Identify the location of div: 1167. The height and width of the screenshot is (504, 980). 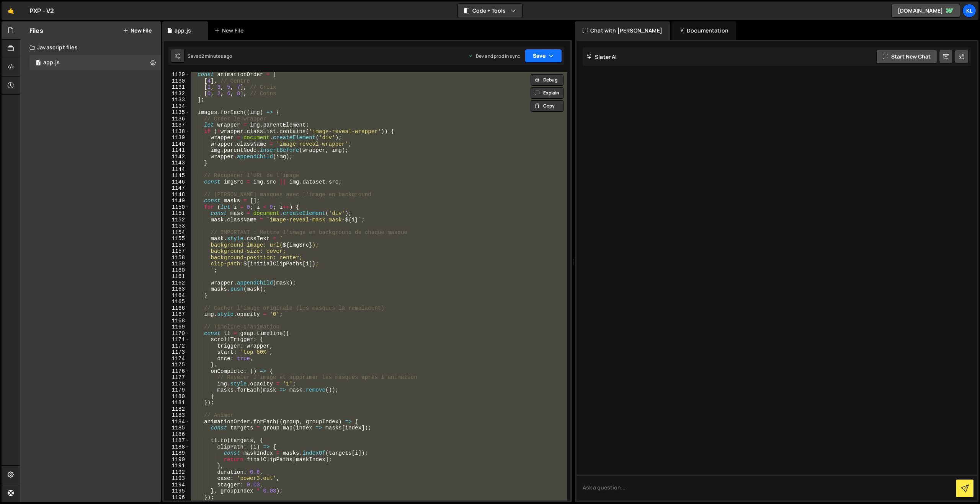
(177, 314).